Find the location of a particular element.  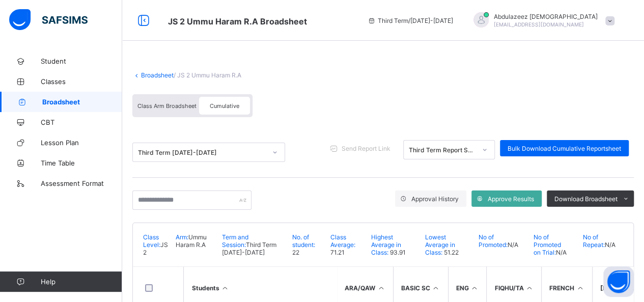

span: 51.22 is located at coordinates (451, 252).